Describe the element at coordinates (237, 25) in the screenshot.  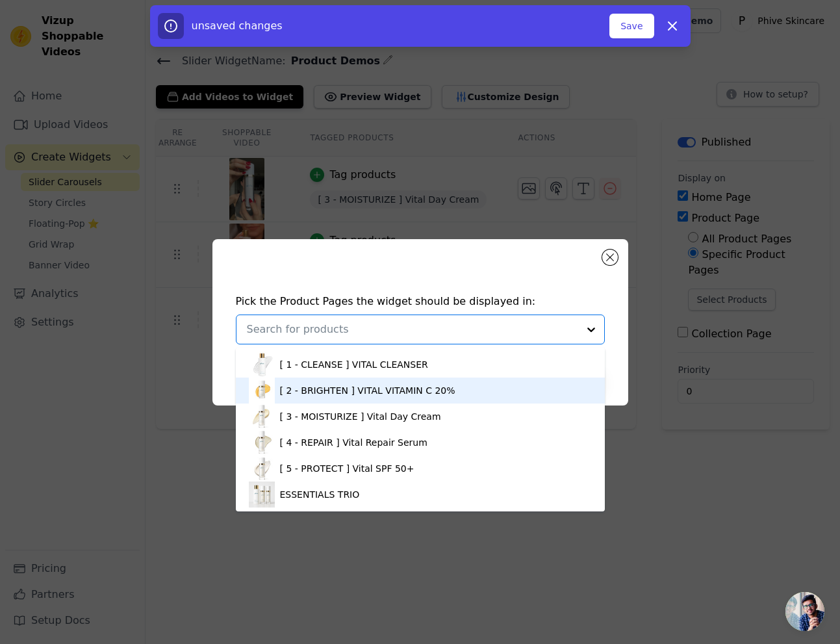
I see `span: unsaved changes` at that location.